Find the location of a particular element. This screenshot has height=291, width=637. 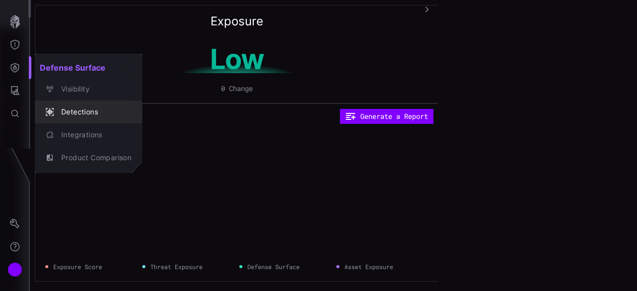

button: Integrations is located at coordinates (89, 135).